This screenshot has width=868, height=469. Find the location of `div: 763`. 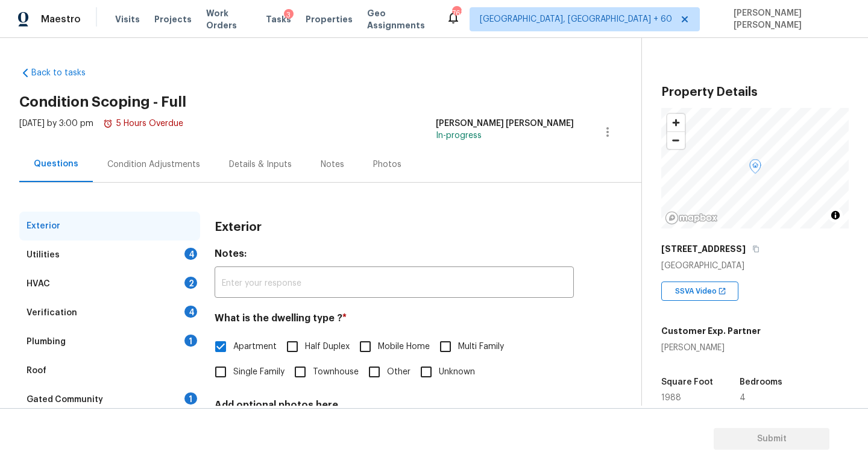

div: 763 is located at coordinates (457, 13).